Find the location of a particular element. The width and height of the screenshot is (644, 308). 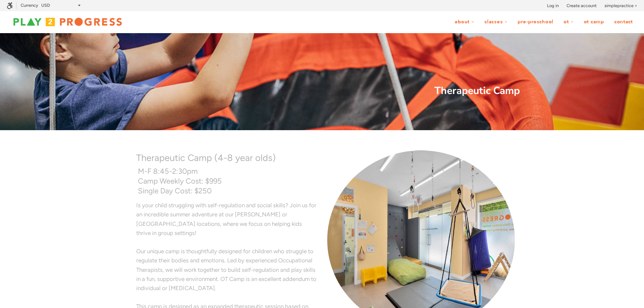

a: About is located at coordinates (464, 22).